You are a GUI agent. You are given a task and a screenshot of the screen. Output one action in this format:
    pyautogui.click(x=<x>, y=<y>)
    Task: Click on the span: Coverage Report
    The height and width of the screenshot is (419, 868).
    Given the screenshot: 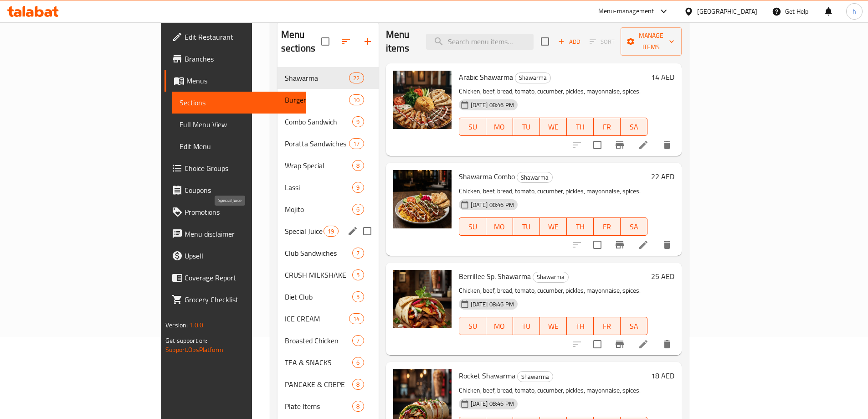 What is the action you would take?
    pyautogui.click(x=241, y=278)
    